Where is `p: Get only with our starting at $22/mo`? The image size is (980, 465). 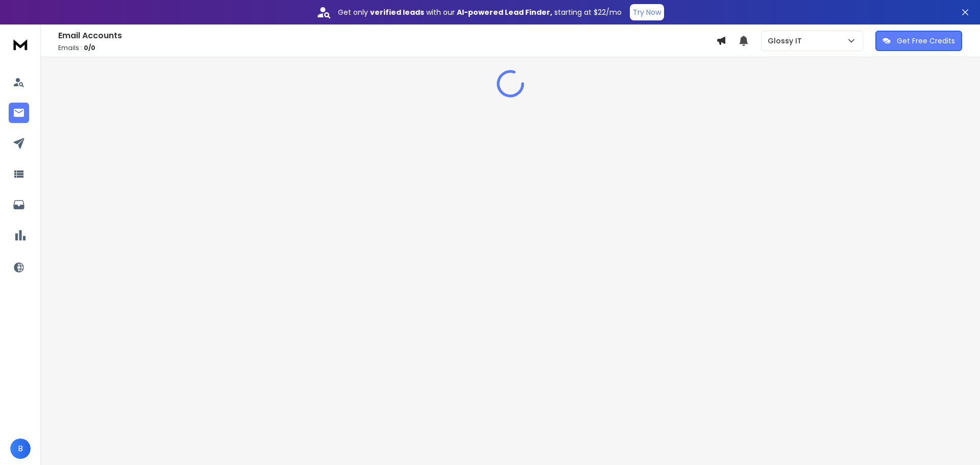 p: Get only with our starting at $22/mo is located at coordinates (480, 12).